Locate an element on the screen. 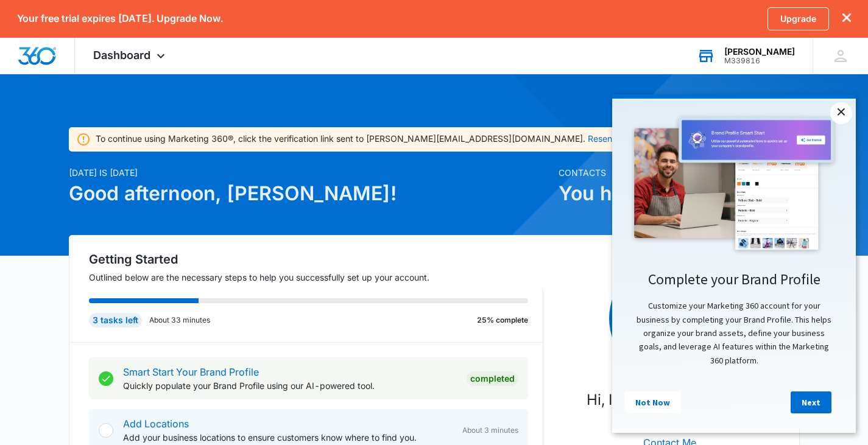 The image size is (868, 445). p: About 33 minutes is located at coordinates (179, 321).